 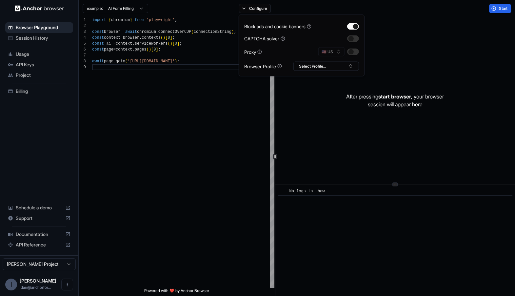 I want to click on div: Browser Playground, so click(x=39, y=28).